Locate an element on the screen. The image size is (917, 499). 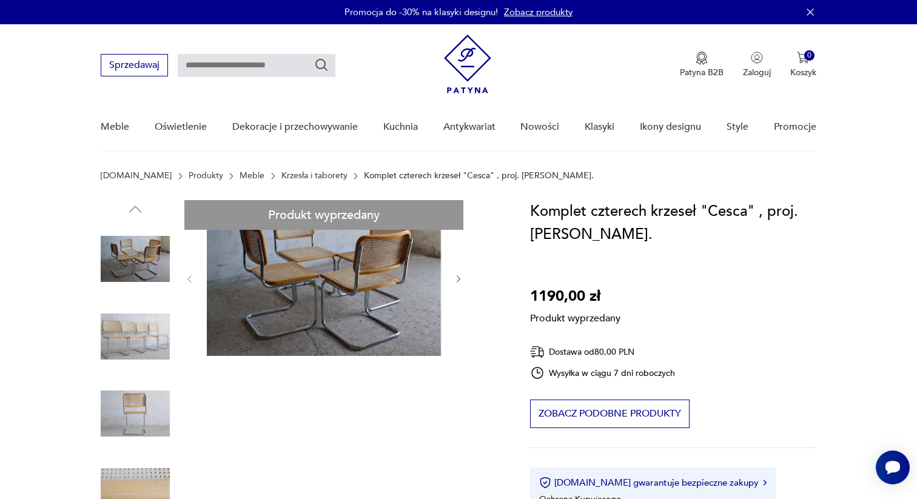
img: Ikona medalu is located at coordinates (702, 58).